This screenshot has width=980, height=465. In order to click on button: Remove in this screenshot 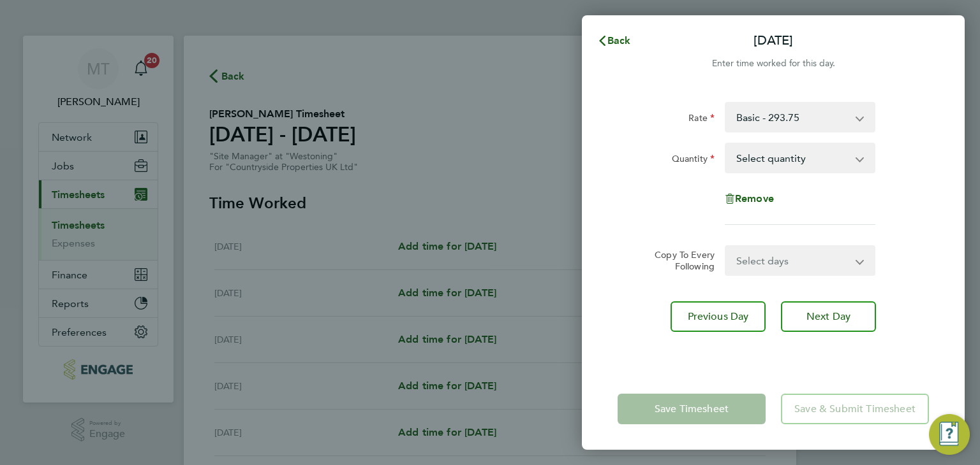, I will do `click(749, 199)`.